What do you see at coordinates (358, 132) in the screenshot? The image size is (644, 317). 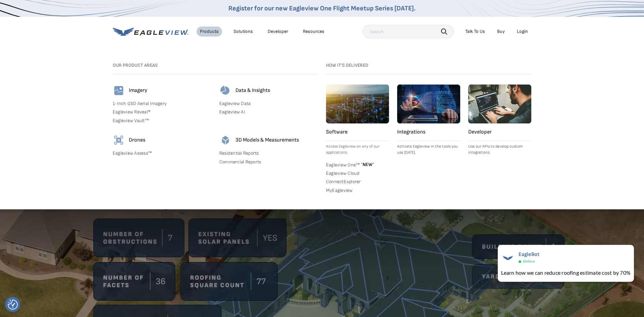 I see `h4: Software` at bounding box center [358, 132].